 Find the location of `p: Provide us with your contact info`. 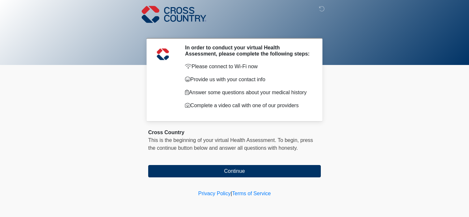

p: Provide us with your contact info is located at coordinates (248, 80).